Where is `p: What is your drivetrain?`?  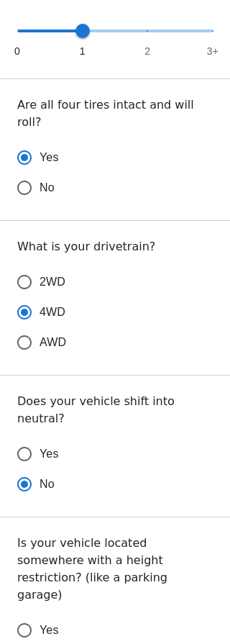
p: What is your drivetrain? is located at coordinates (115, 247).